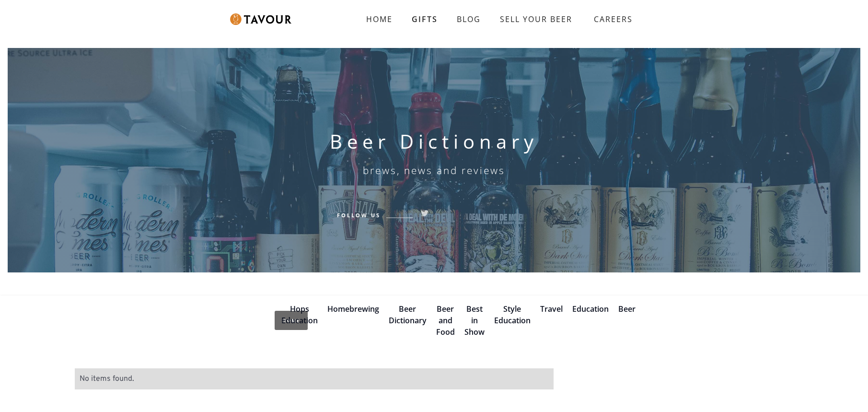  What do you see at coordinates (314, 379) in the screenshot?
I see `div: No items found.` at bounding box center [314, 379].